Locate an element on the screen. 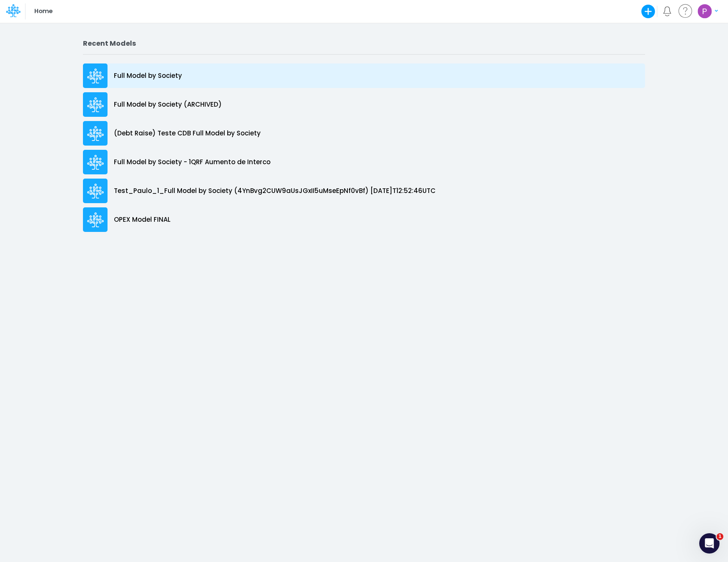  a: Full Model by Society (ARCHIVED) is located at coordinates (364, 105).